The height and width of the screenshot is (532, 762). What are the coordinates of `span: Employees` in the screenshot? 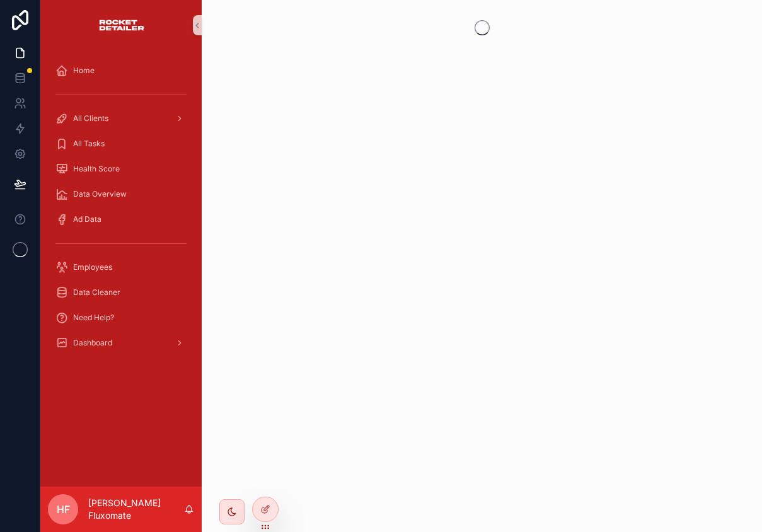 It's located at (92, 267).